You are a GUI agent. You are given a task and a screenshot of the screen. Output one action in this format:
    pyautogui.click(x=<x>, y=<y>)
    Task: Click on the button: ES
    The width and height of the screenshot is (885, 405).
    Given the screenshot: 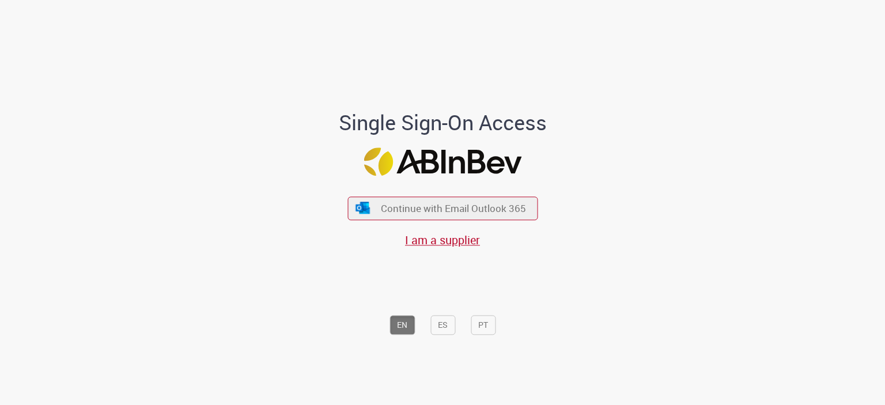 What is the action you would take?
    pyautogui.click(x=442, y=325)
    